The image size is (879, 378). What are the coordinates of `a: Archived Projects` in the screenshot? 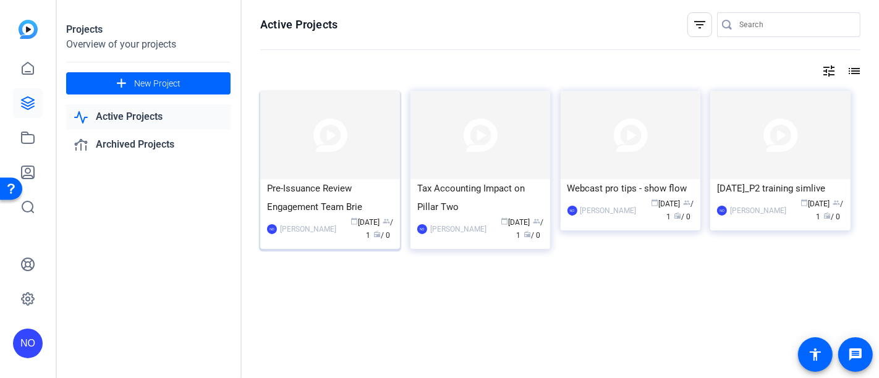 It's located at (148, 145).